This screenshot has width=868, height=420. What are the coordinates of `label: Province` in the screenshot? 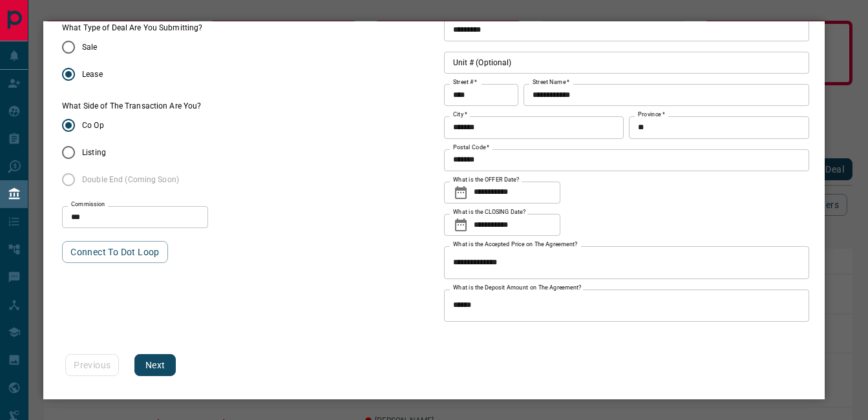 It's located at (651, 114).